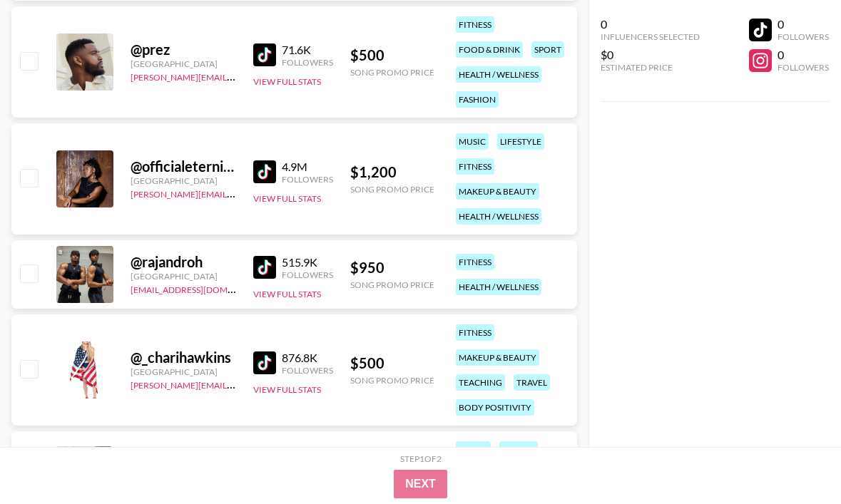 The width and height of the screenshot is (841, 504). Describe the element at coordinates (392, 267) in the screenshot. I see `div: $ 950` at that location.